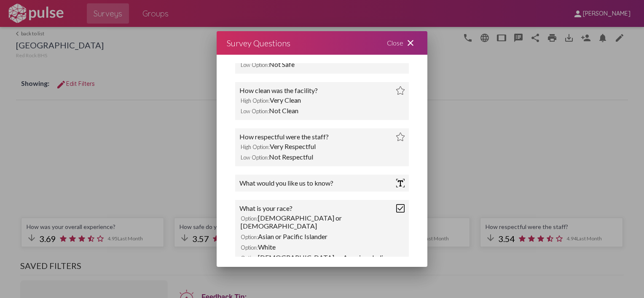 Image resolution: width=644 pixels, height=298 pixels. Describe the element at coordinates (266, 209) in the screenshot. I see `div: What is your race?` at that location.